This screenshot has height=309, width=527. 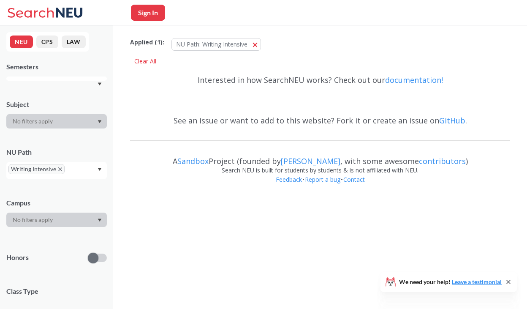 I want to click on div: Interested in how SearchNEU works? Check out our, so click(x=320, y=80).